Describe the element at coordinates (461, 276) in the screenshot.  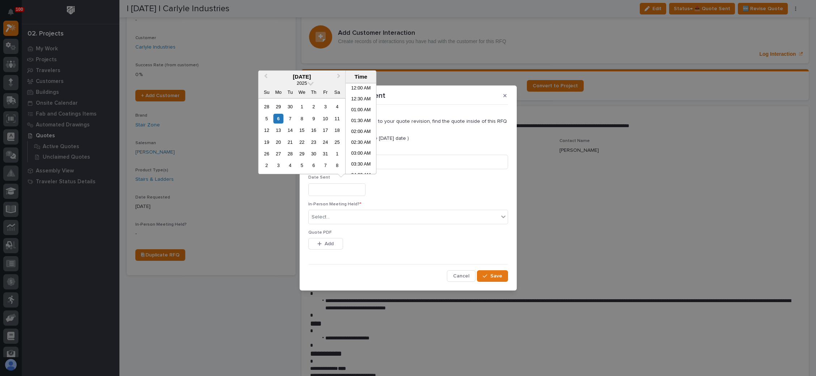
I see `button: Cancel` at that location.